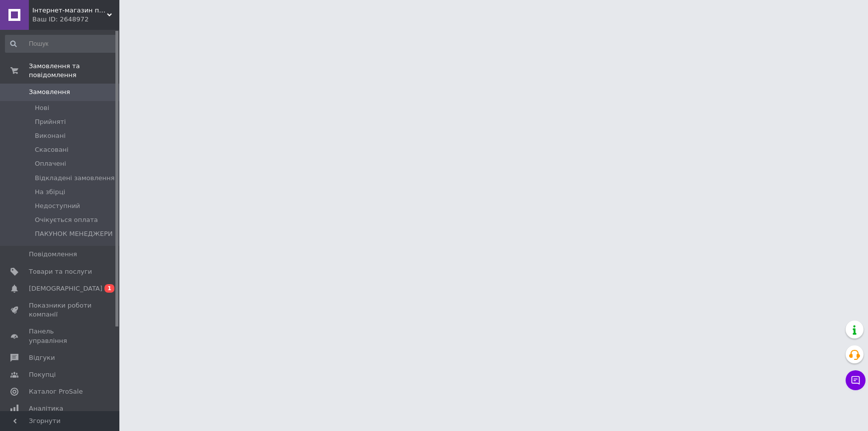 The image size is (868, 431). Describe the element at coordinates (53, 254) in the screenshot. I see `span: Повідомлення` at that location.